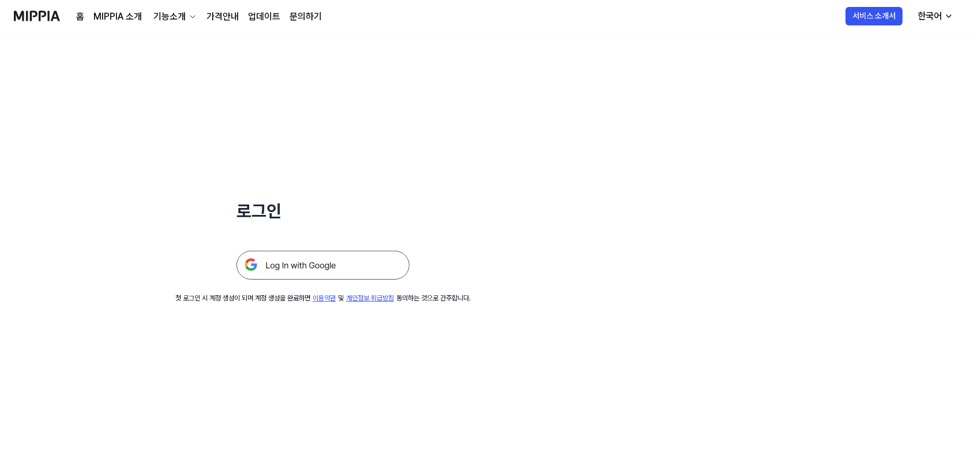 The width and height of the screenshot is (980, 457). What do you see at coordinates (80, 17) in the screenshot?
I see `a: 홈` at bounding box center [80, 17].